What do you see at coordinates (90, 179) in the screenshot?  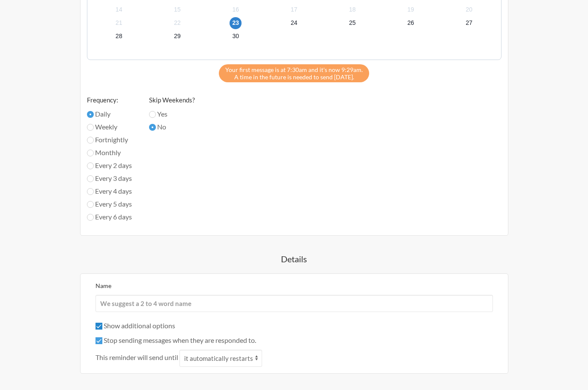 I see `input: Every 3 days` at bounding box center [90, 179].